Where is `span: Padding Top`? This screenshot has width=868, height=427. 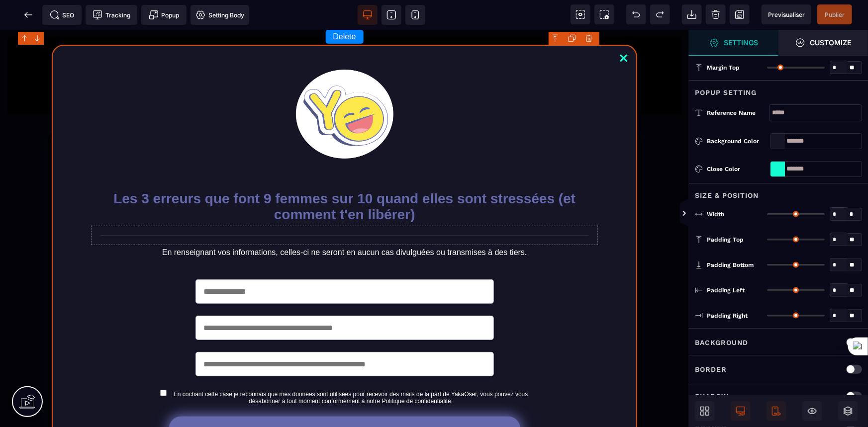 span: Padding Top is located at coordinates (725, 240).